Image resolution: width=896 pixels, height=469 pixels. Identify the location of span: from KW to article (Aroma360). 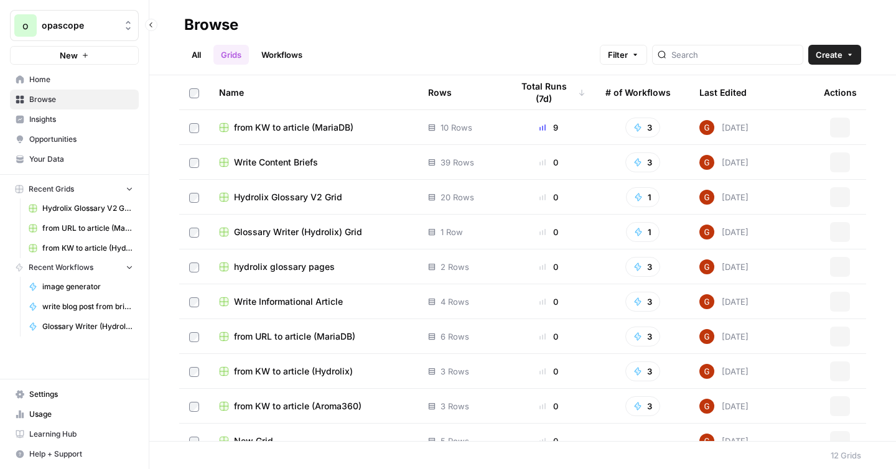
(297, 406).